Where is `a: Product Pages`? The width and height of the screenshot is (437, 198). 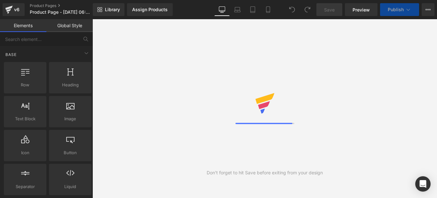
a: Product Pages is located at coordinates (66, 6).